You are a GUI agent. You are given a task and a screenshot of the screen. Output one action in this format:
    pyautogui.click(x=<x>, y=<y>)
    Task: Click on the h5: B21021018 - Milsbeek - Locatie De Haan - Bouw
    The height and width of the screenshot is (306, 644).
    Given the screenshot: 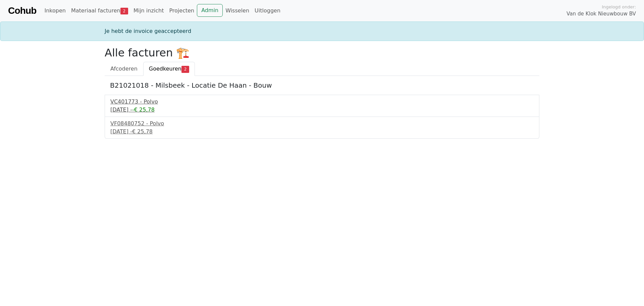 What is the action you would take?
    pyautogui.click(x=322, y=85)
    